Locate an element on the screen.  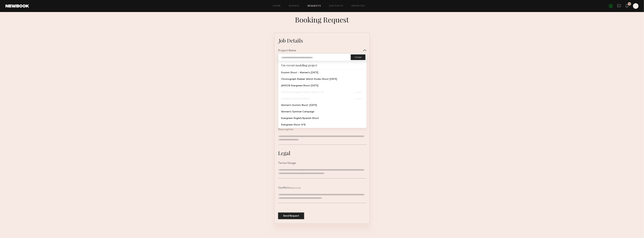
div: Job Details is located at coordinates (291, 41).